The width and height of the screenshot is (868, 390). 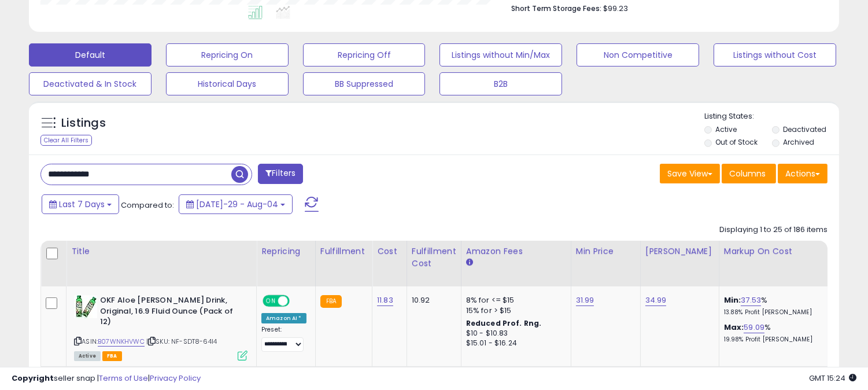 I want to click on button: Last 7 Days, so click(x=80, y=204).